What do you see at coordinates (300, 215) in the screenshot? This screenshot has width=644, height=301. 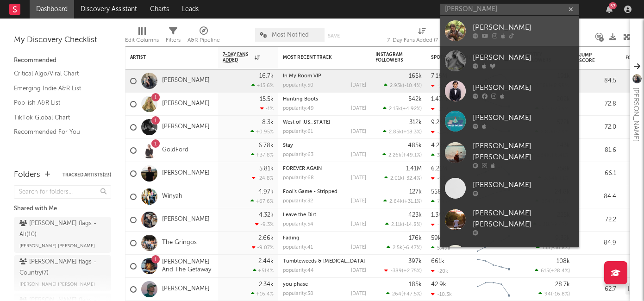 I see `a: Leave the Dirt` at bounding box center [300, 215].